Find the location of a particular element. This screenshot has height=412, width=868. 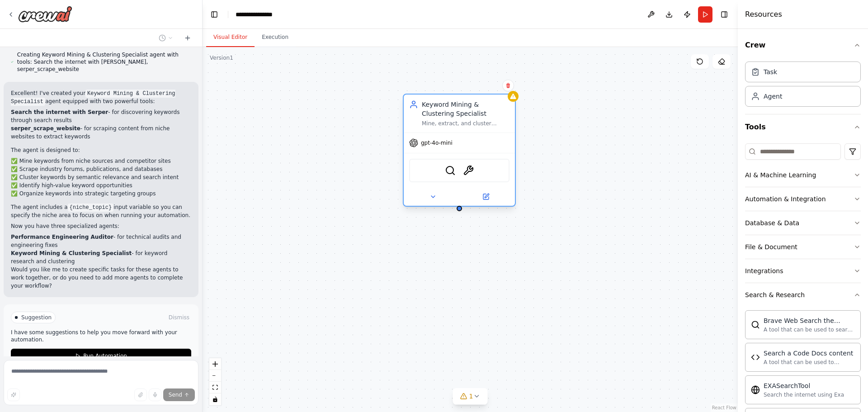

code: {niche_topic} is located at coordinates (91, 208).